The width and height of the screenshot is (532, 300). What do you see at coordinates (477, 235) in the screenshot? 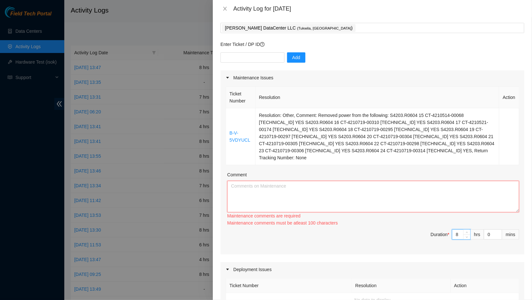
I see `div: hrs` at bounding box center [477, 235].